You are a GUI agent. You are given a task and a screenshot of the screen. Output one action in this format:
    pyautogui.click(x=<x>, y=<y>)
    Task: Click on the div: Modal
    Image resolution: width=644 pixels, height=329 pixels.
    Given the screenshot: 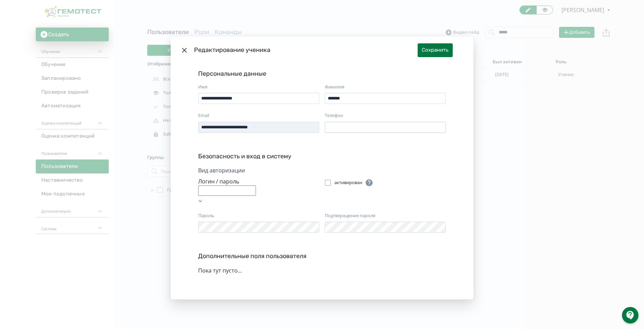 What is the action you would take?
    pyautogui.click(x=322, y=168)
    